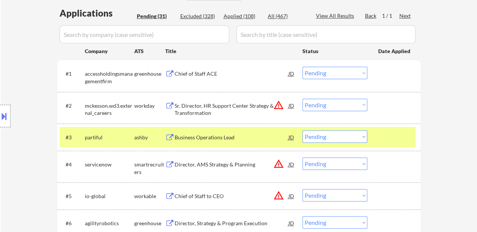 The height and width of the screenshot is (232, 477). What do you see at coordinates (144, 34) in the screenshot?
I see `input: Search by company (case sensitive)` at bounding box center [144, 34].